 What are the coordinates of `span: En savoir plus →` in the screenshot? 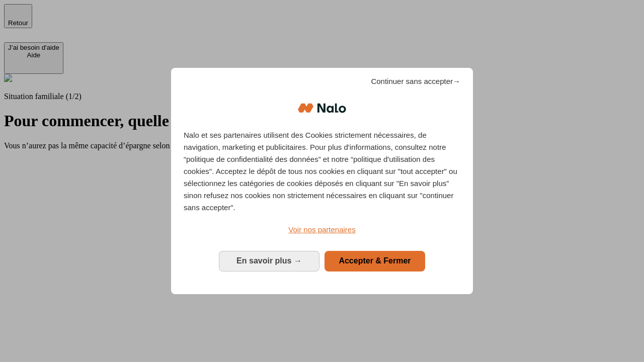 It's located at (269, 260).